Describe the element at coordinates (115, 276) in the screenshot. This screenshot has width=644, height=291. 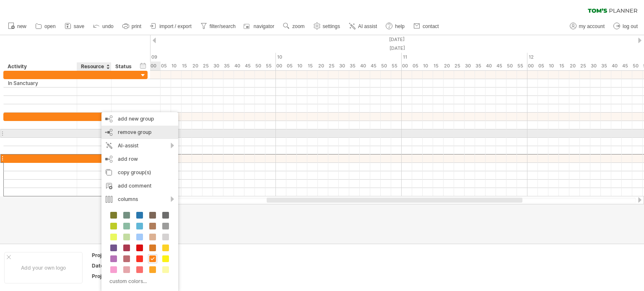
I see `div: Project Number` at that location.